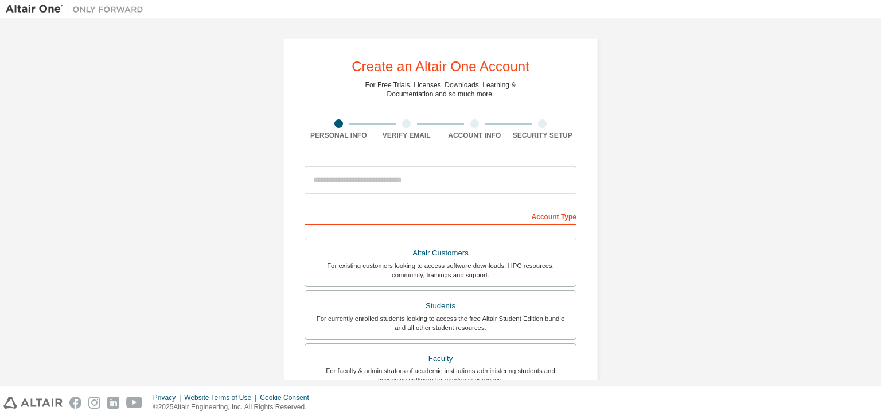 The image size is (881, 419). What do you see at coordinates (169, 398) in the screenshot?
I see `div: Privacy` at bounding box center [169, 398].